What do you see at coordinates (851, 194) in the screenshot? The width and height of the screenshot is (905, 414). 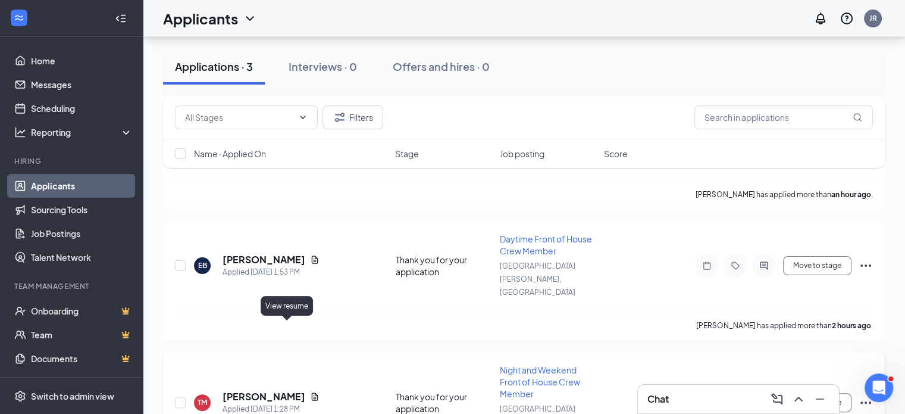 I see `b: an hour ago` at bounding box center [851, 194].